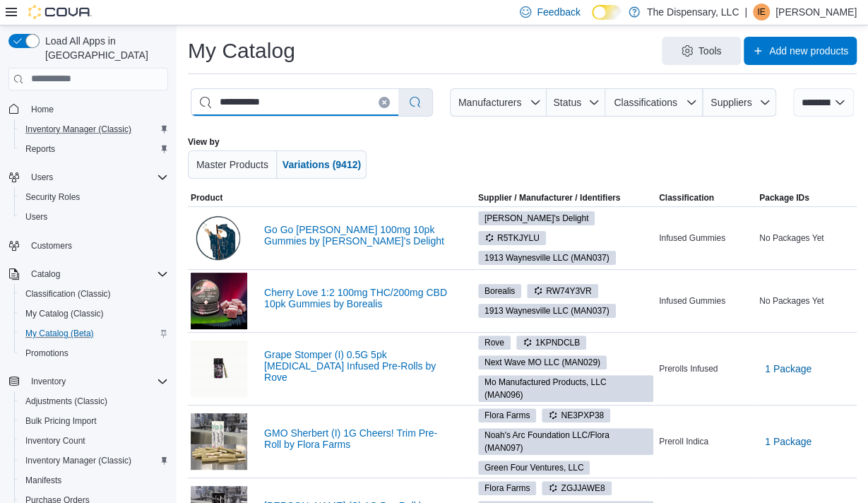  I want to click on span: Variations (9412), so click(321, 165).